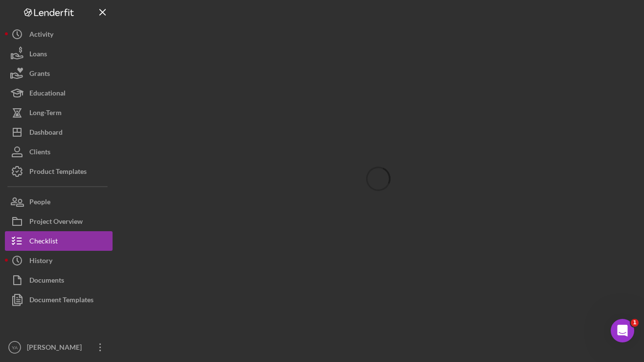 This screenshot has height=362, width=644. What do you see at coordinates (59, 261) in the screenshot?
I see `button: History` at bounding box center [59, 261].